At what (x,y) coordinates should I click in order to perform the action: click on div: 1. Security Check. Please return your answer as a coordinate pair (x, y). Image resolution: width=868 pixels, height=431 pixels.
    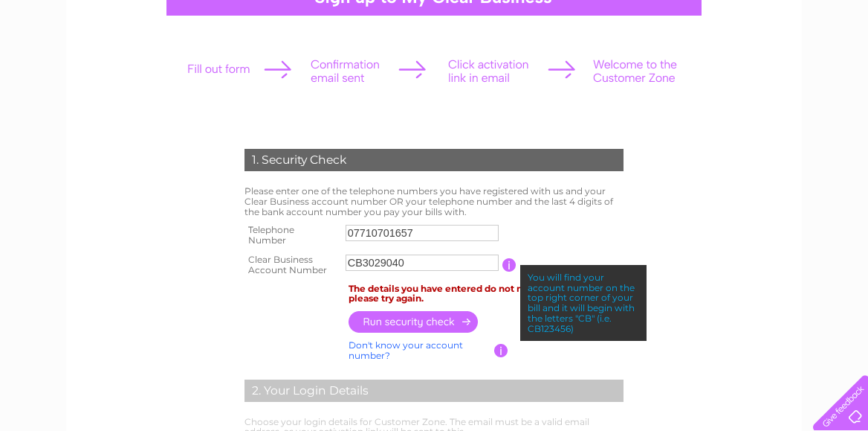
    Looking at the image, I should click on (434, 160).